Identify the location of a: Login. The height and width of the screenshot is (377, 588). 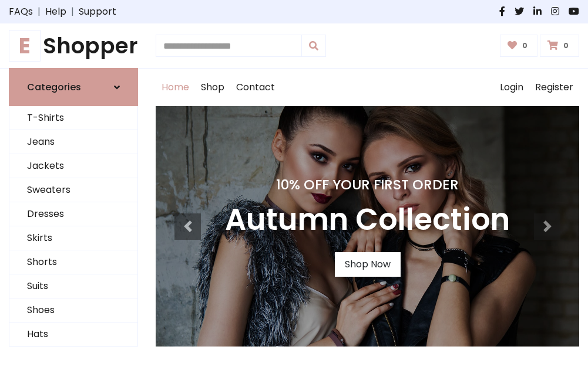
(512, 88).